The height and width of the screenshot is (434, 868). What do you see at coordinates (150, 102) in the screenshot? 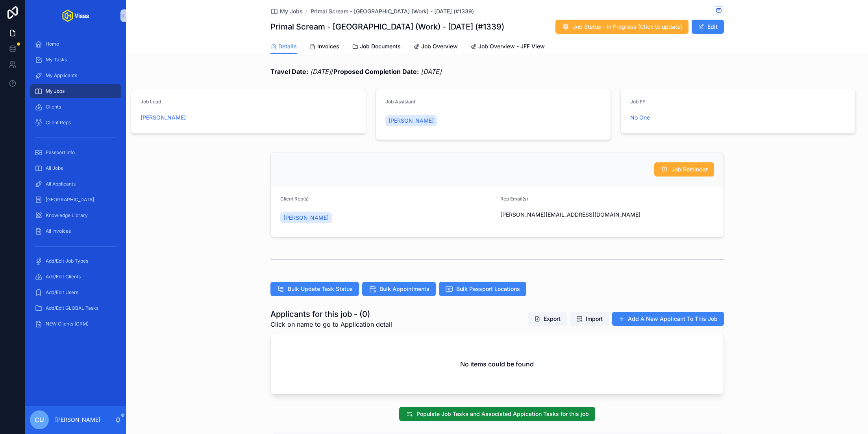
I see `span: Job Lead` at bounding box center [150, 102].